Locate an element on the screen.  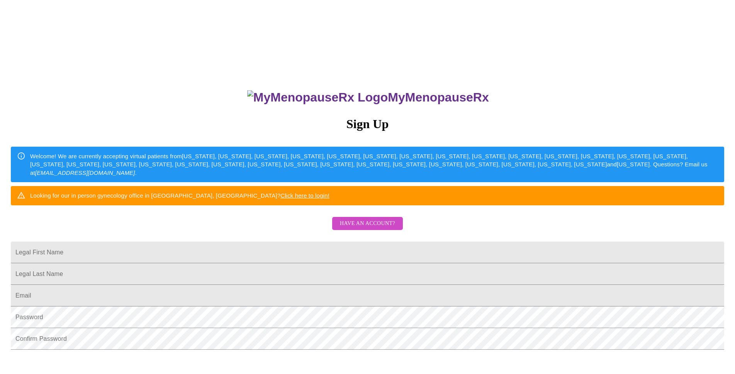
img: MyMenopauseRx Logo is located at coordinates (317, 97).